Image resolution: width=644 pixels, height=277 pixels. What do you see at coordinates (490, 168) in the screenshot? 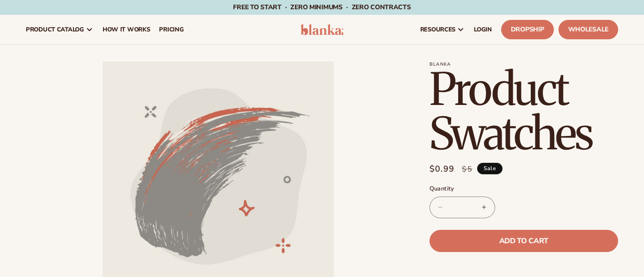
I see `span: Sale` at bounding box center [490, 168].